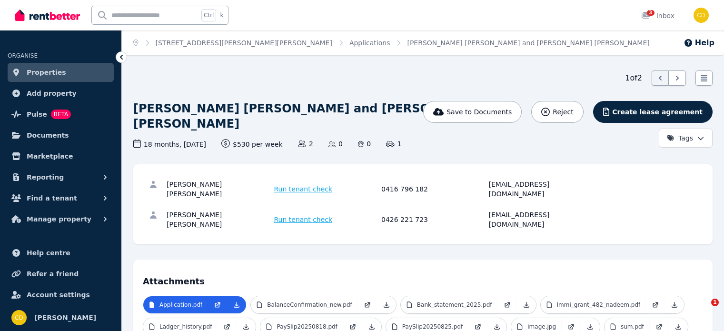 The height and width of the screenshot is (331, 724). I want to click on div: Inbox, so click(658, 16).